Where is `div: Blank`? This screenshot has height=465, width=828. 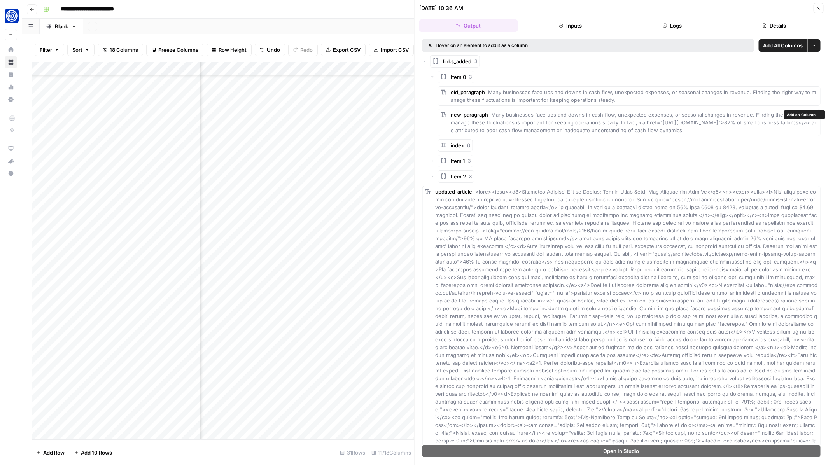 div: Blank is located at coordinates (61, 26).